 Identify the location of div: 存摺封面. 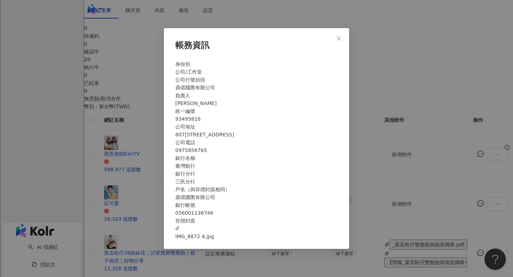
(257, 221).